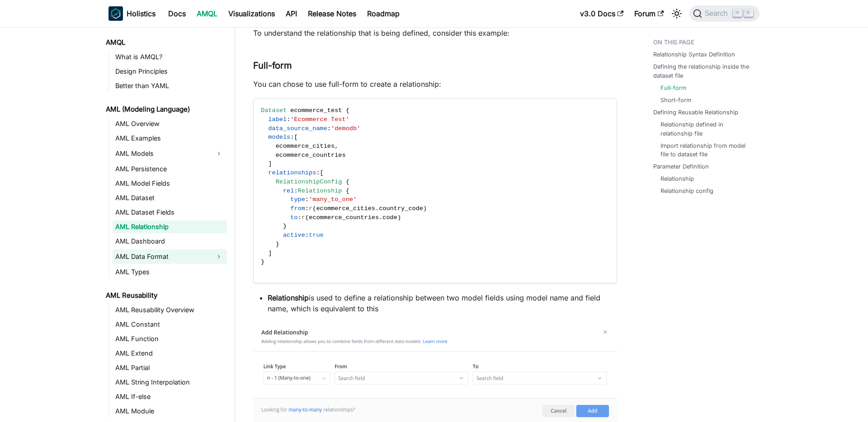 Image resolution: width=868 pixels, height=422 pixels. What do you see at coordinates (292, 173) in the screenshot?
I see `span: relationships` at bounding box center [292, 173].